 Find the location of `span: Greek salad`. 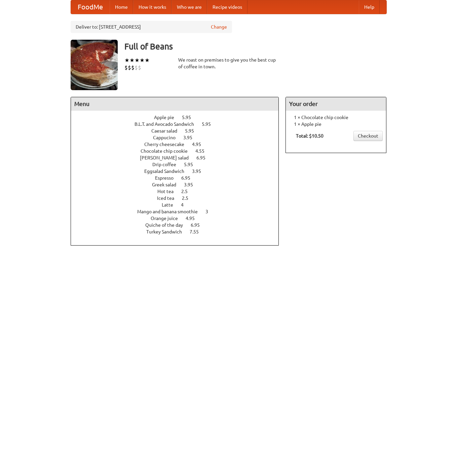

span: Greek salad is located at coordinates (167, 185).